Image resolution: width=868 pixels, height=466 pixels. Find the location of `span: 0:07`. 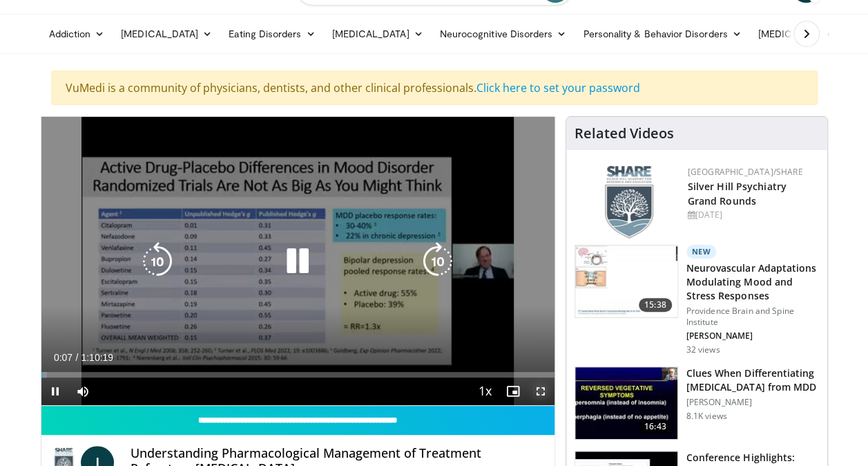

span: 0:07 is located at coordinates (63, 357).